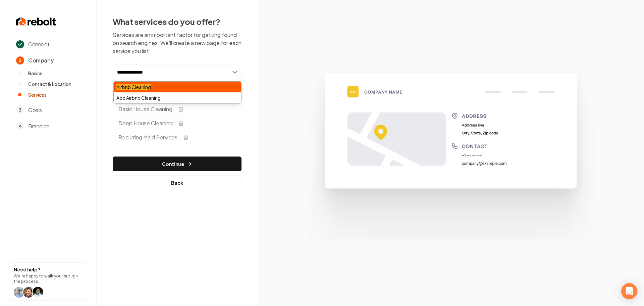 This screenshot has width=644, height=306. I want to click on span: 2, so click(20, 60).